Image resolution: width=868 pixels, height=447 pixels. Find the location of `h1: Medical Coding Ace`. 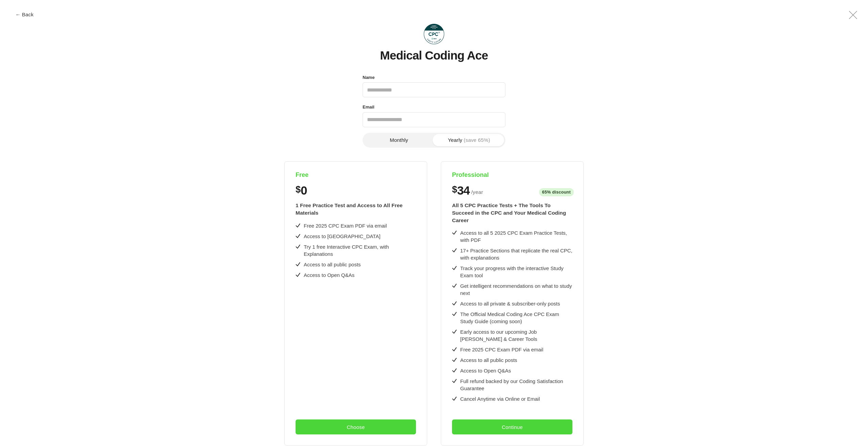

h1: Medical Coding Ace is located at coordinates (434, 56).